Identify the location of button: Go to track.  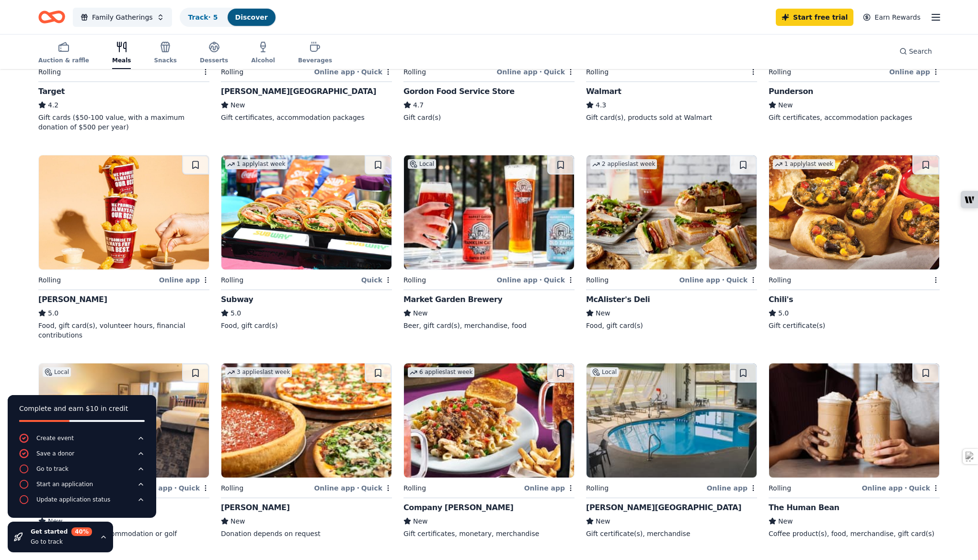
(82, 472).